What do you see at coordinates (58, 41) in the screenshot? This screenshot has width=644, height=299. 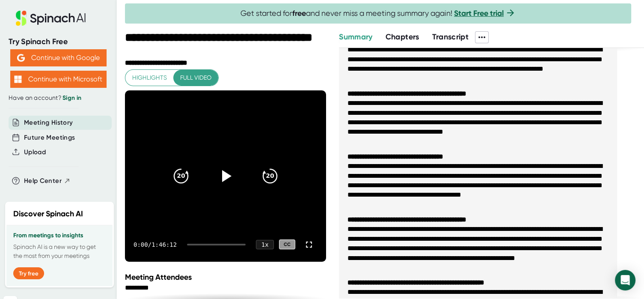 I see `div: Try Spinach Free` at bounding box center [58, 41].